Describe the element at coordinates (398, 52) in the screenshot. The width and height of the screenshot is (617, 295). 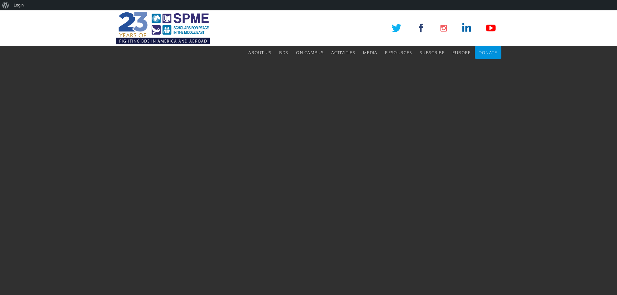
I see `span: Resources` at that location.